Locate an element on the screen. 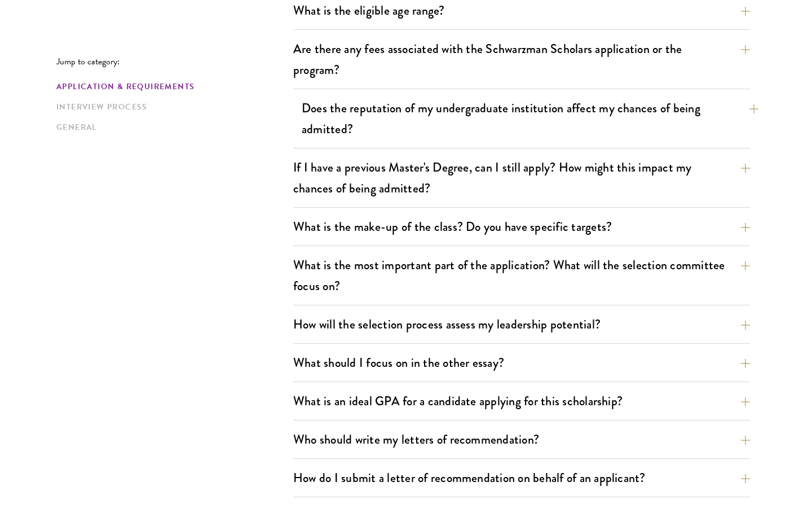 The width and height of the screenshot is (812, 508). button: What is an ideal GPA for a candidate applying for this scholarship? is located at coordinates (522, 400).